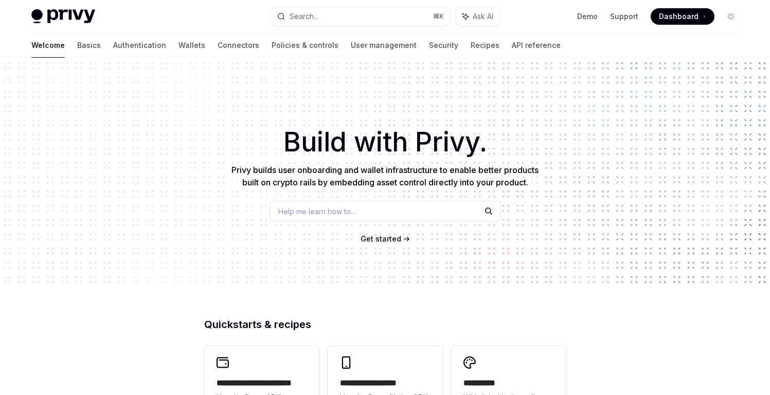 The height and width of the screenshot is (395, 770). What do you see at coordinates (478, 16) in the screenshot?
I see `button: Ask AI` at bounding box center [478, 16].